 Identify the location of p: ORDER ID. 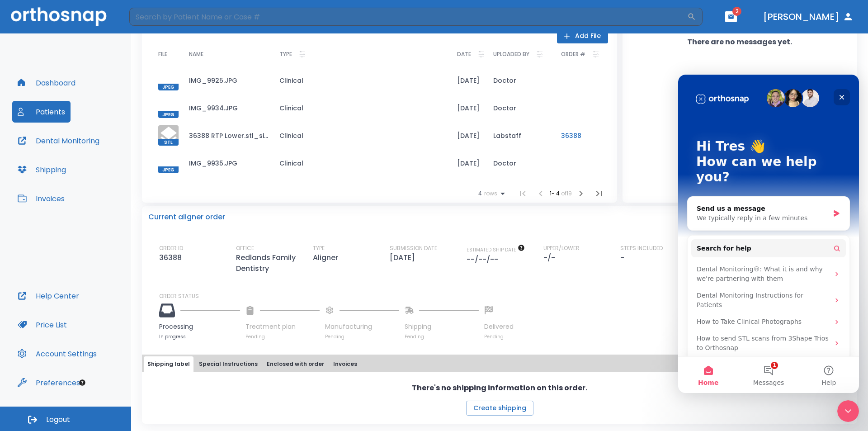
(171, 248).